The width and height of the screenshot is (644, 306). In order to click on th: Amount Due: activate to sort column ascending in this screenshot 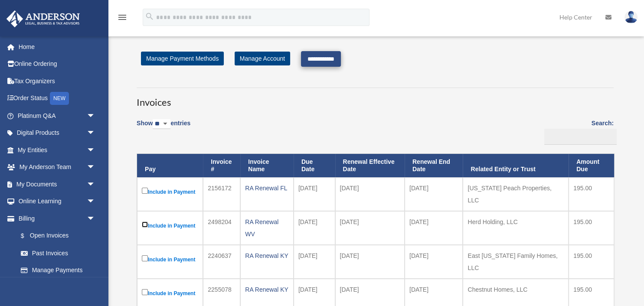, I will do `click(591, 165)`.